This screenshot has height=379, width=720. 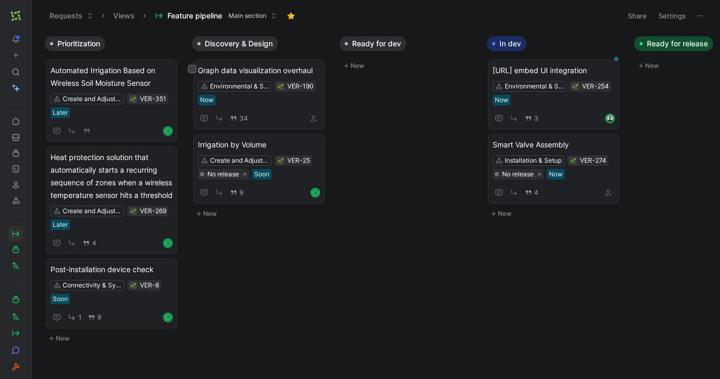 I want to click on div: Ready for devNew, so click(x=409, y=54).